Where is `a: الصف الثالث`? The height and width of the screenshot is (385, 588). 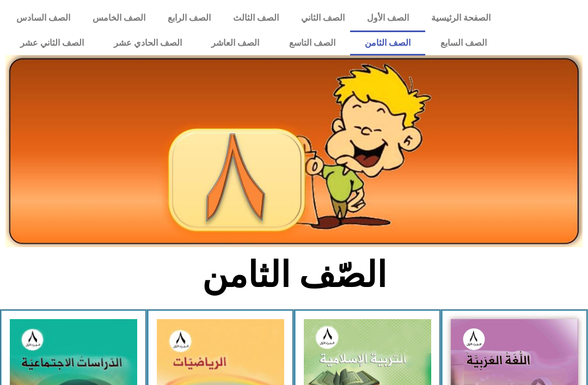 a: الصف الثالث is located at coordinates (256, 18).